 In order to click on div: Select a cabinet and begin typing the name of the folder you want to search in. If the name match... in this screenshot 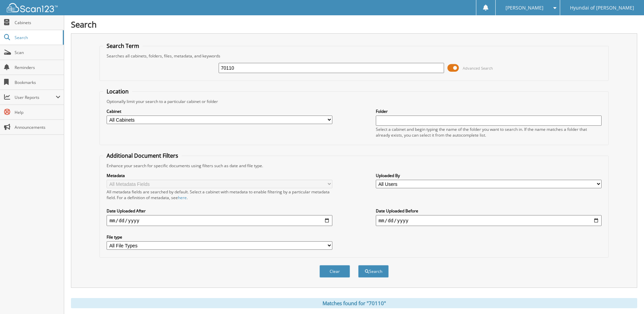, I will do `click(489, 133)`.